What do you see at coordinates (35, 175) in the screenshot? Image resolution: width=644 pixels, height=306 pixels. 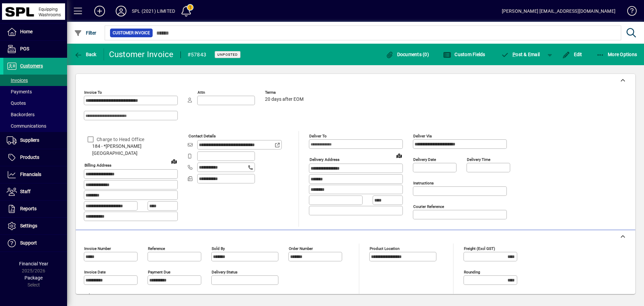 I see `a: Financials` at bounding box center [35, 175].